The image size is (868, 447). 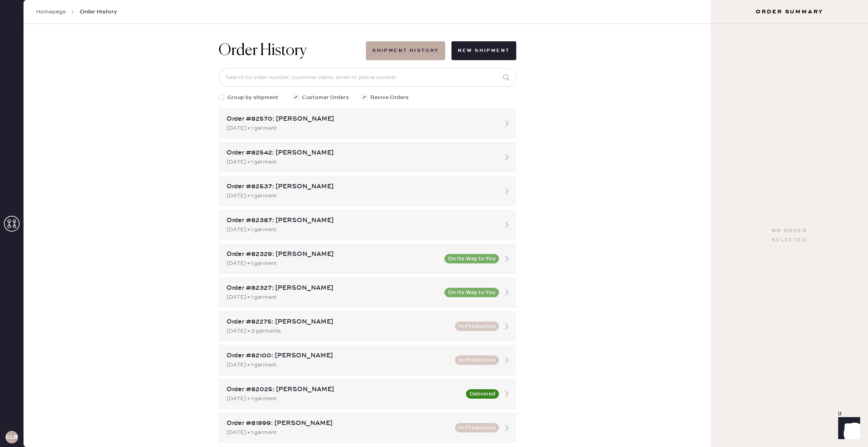 What do you see at coordinates (405, 50) in the screenshot?
I see `button: Shipment History` at bounding box center [405, 50].